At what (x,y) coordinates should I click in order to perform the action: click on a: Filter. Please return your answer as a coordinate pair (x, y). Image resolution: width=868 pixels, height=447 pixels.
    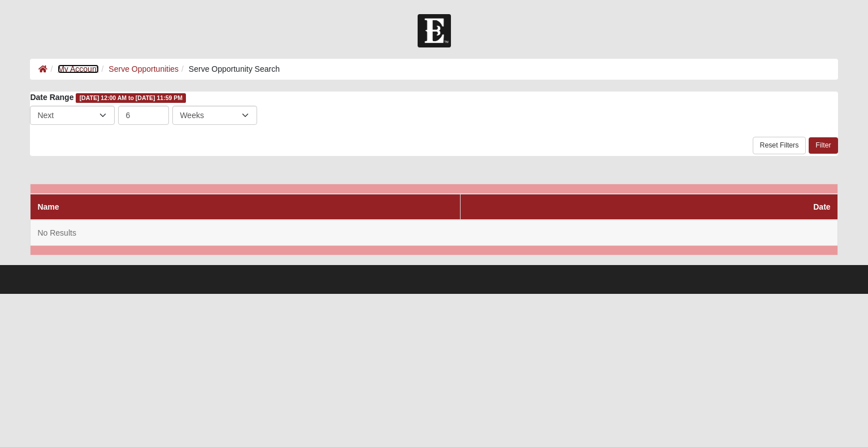
    Looking at the image, I should click on (823, 145).